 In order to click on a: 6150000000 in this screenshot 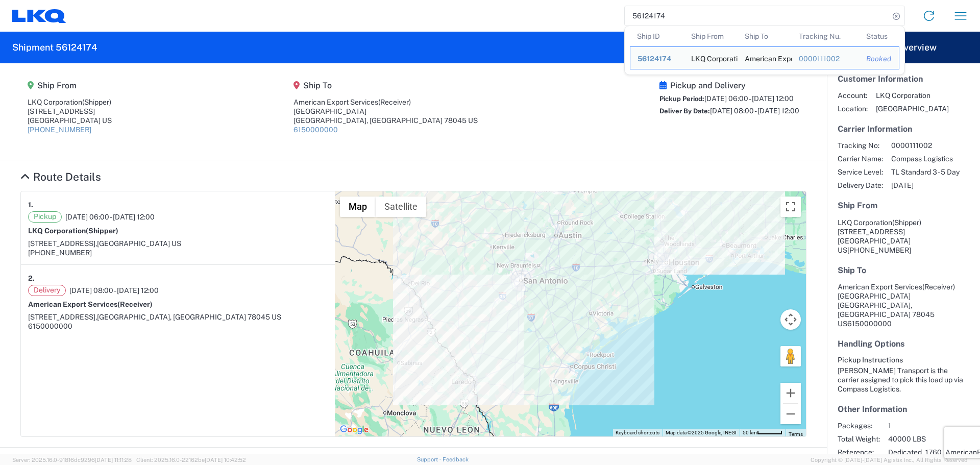, I will do `click(316, 130)`.